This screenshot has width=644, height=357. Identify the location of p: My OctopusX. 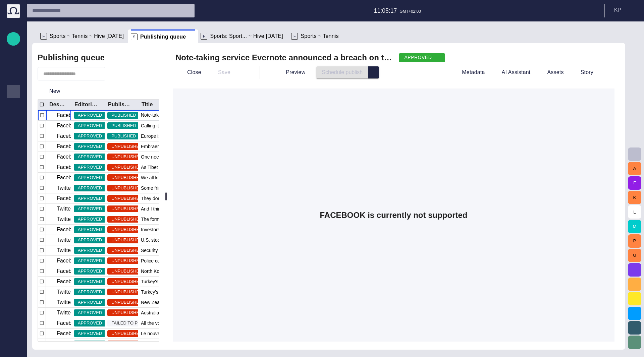
(14, 172).